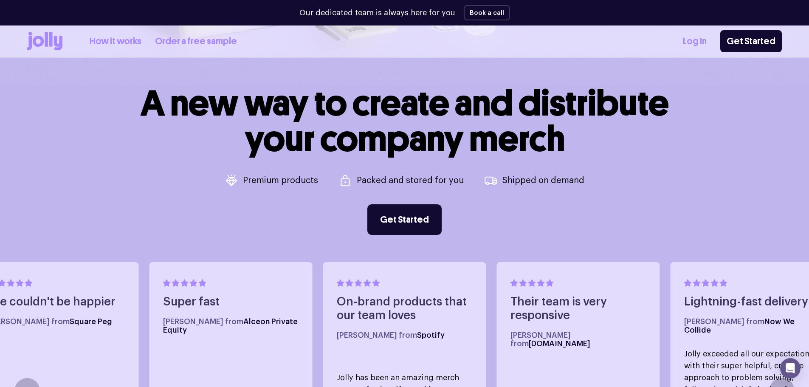  I want to click on h4: Super fast, so click(231, 302).